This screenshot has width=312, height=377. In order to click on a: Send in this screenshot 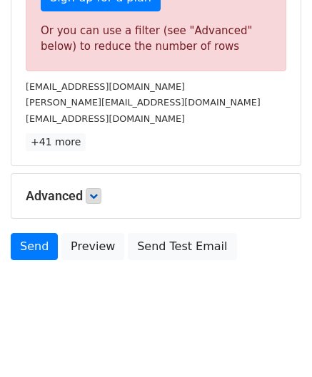, I will do `click(34, 247)`.